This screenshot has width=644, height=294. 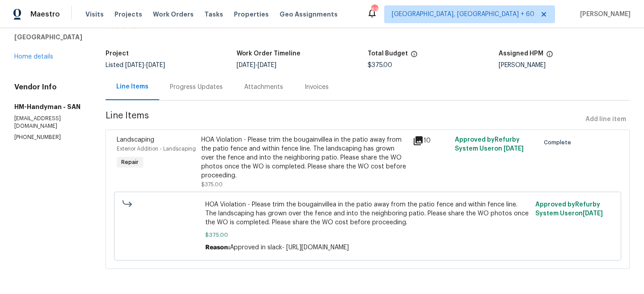 I want to click on div: Invoices, so click(x=316, y=87).